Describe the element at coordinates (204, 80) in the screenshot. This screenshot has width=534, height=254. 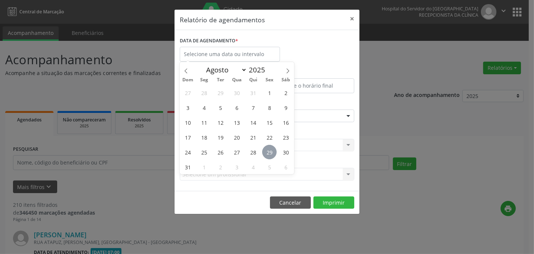
I see `span: Seg` at that location.